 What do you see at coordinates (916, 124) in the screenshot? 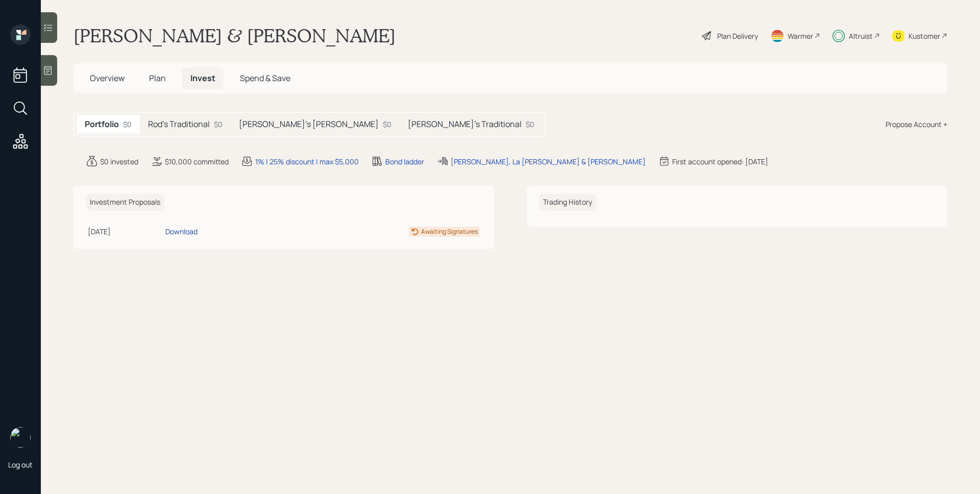
I see `div: Propose Account +` at bounding box center [916, 124].